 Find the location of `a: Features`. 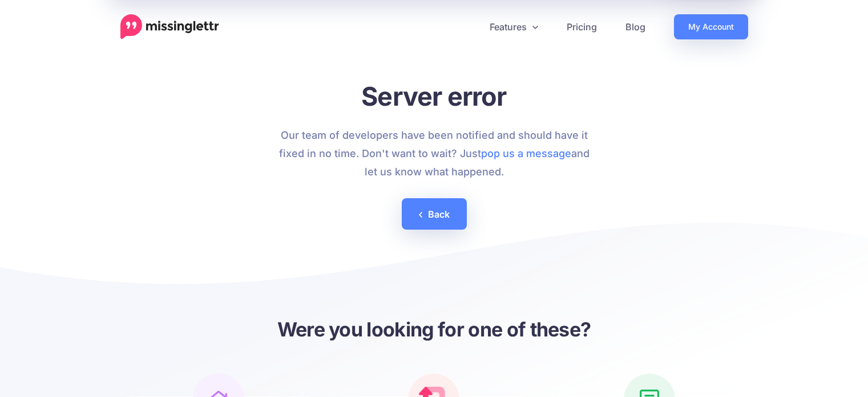

a: Features is located at coordinates (514, 27).